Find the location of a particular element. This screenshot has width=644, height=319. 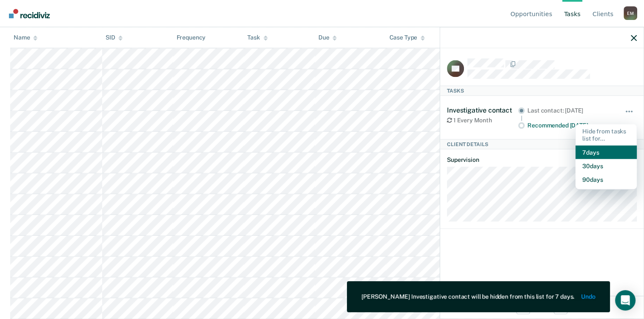

div: Task is located at coordinates (257, 37).